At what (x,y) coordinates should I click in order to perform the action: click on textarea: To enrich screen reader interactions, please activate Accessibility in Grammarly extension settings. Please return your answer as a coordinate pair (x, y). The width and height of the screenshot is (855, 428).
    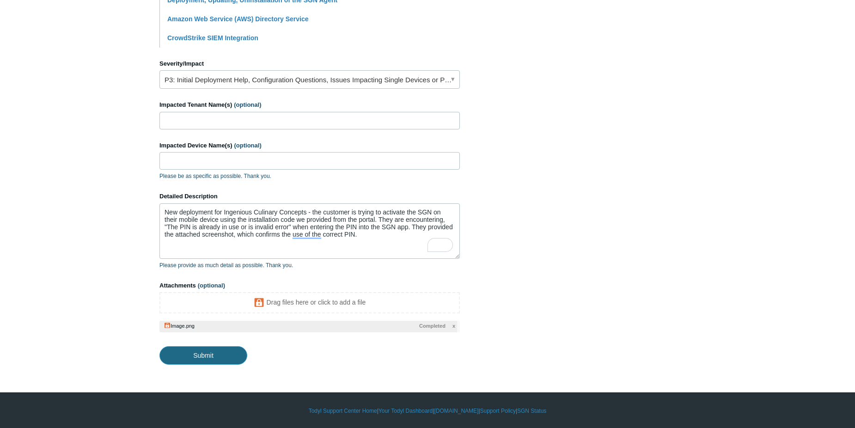
    Looking at the image, I should click on (310, 231).